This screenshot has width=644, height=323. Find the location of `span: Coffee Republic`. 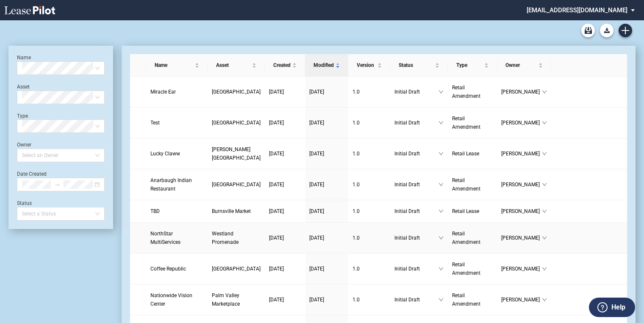

span: Coffee Republic is located at coordinates (168, 269).